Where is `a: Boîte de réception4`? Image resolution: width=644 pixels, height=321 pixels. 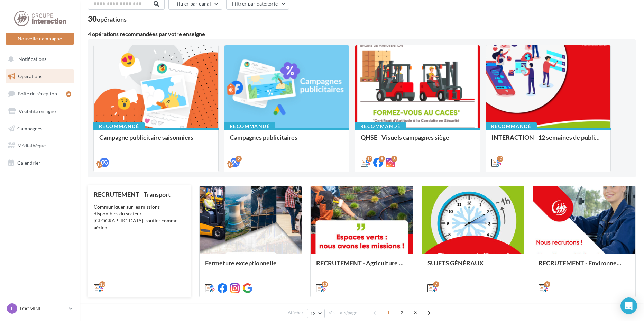
a: Boîte de réception4 is located at coordinates (40, 94).